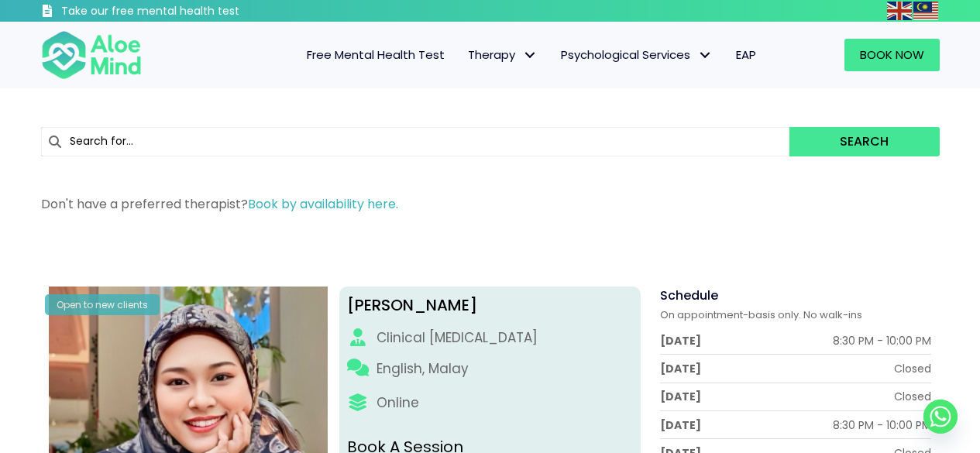 The width and height of the screenshot is (980, 453). I want to click on a: Whatsapp, so click(940, 417).